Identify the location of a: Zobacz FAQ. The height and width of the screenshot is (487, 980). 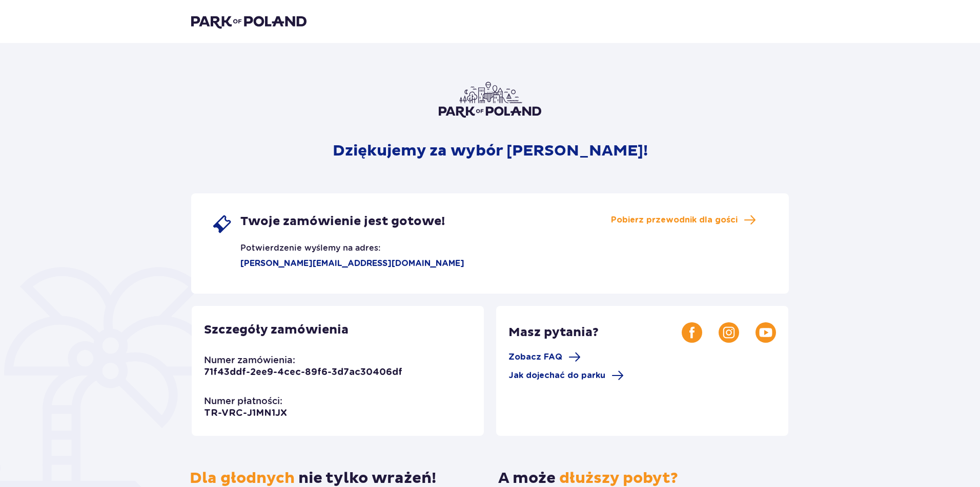
(544, 357).